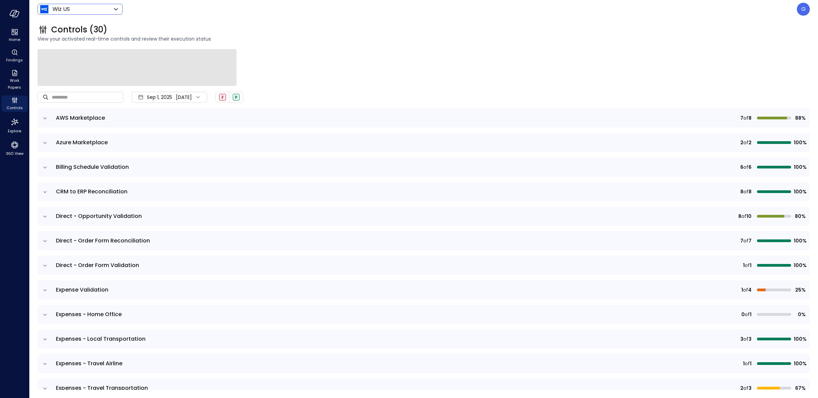  Describe the element at coordinates (800, 216) in the screenshot. I see `span: 80%` at that location.